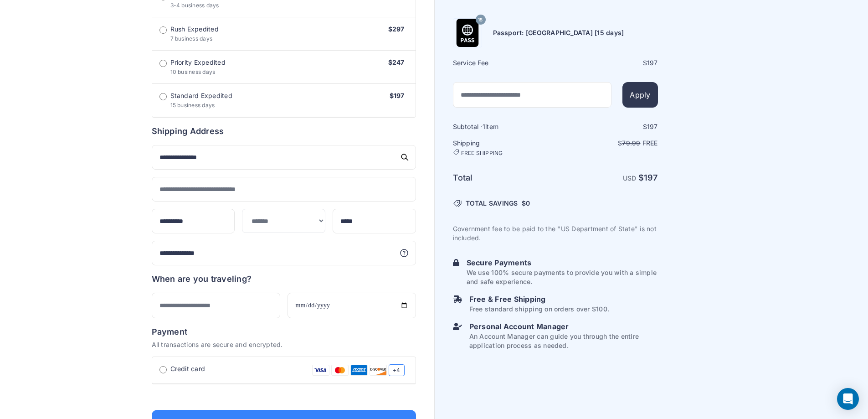  Describe the element at coordinates (193, 71) in the screenshot. I see `span: 10 business days` at that location.